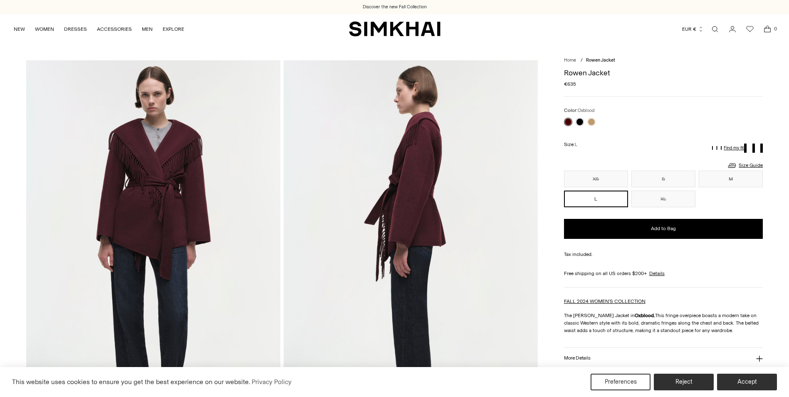  Describe the element at coordinates (731, 179) in the screenshot. I see `button: M` at that location.